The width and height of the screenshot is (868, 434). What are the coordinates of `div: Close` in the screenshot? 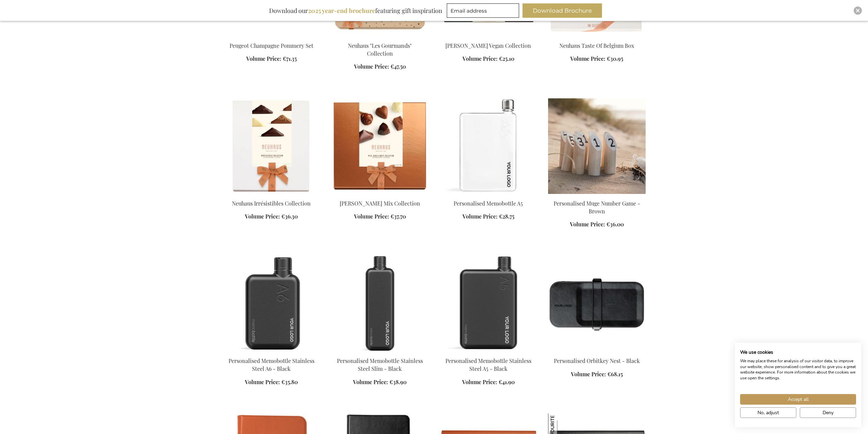 It's located at (858, 11).